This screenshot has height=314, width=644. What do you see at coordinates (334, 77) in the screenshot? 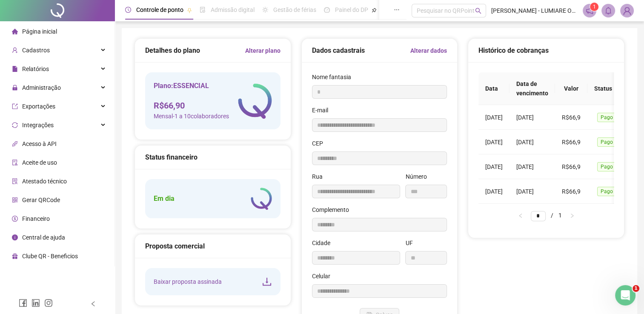
I see `label: Nome fantasia` at bounding box center [334, 77].